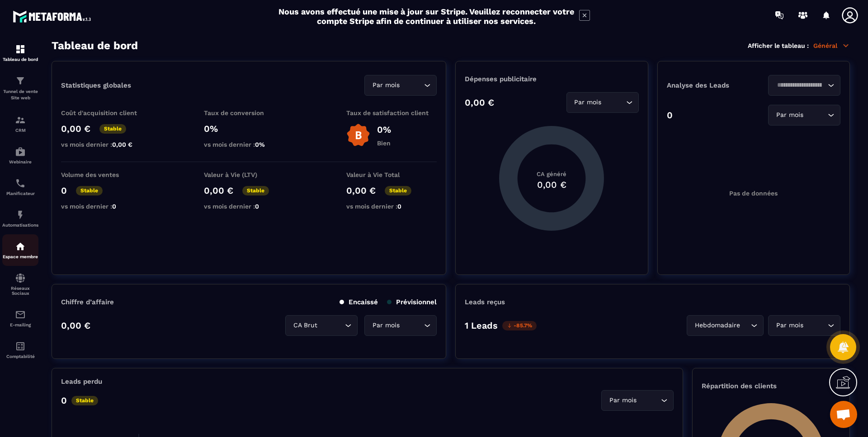 This screenshot has width=868, height=437. What do you see at coordinates (21, 225) in the screenshot?
I see `p: Automatisations` at bounding box center [21, 225].